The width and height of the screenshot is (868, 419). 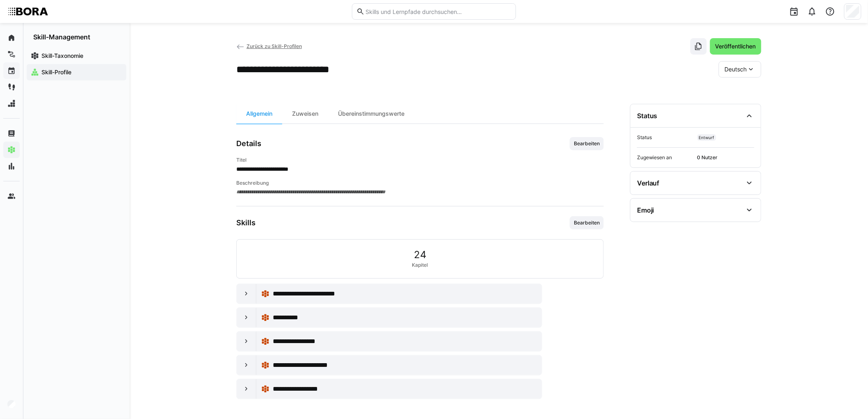 I want to click on h4: Beschreibung, so click(x=420, y=183).